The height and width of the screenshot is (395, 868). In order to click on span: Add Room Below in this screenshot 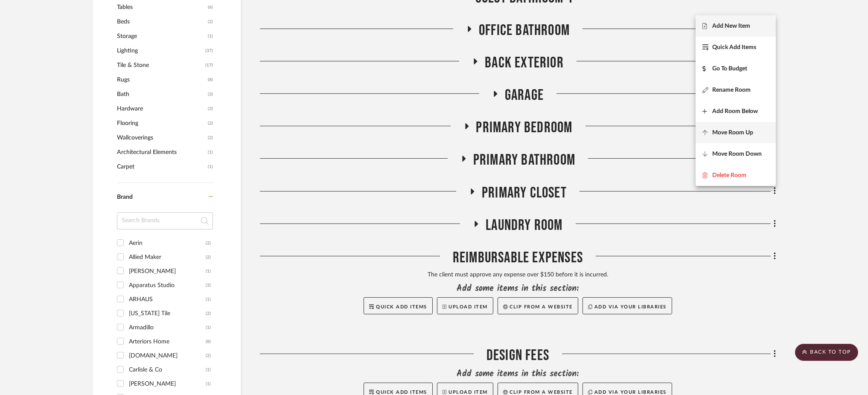, I will do `click(735, 111)`.